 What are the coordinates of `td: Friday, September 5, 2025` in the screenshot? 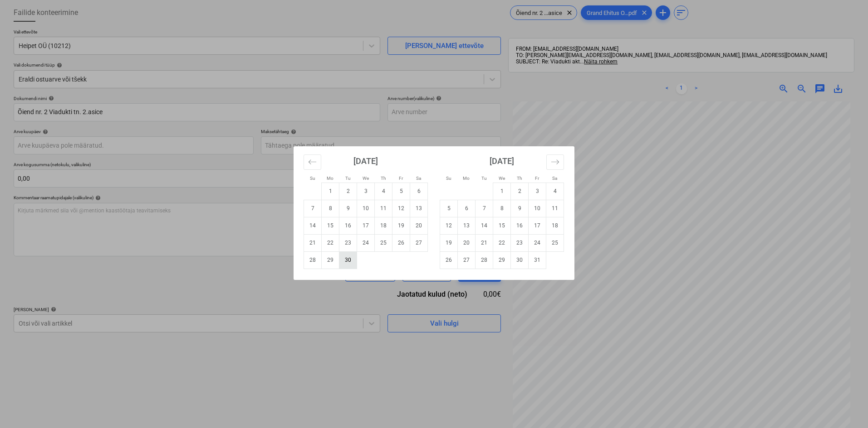 It's located at (401, 191).